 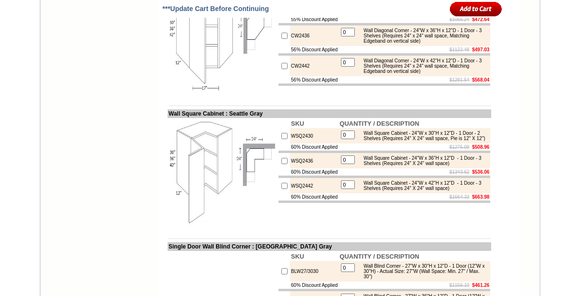 I want to click on td: Bellmonte Maple, so click(x=189, y=48).